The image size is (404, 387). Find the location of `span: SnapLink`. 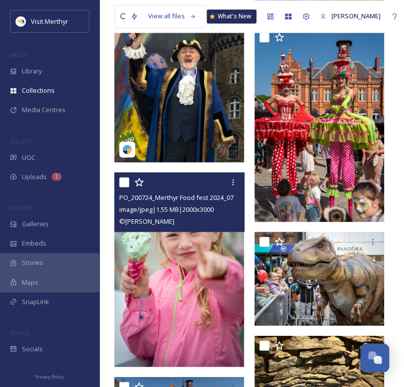

span: SnapLink is located at coordinates (35, 302).